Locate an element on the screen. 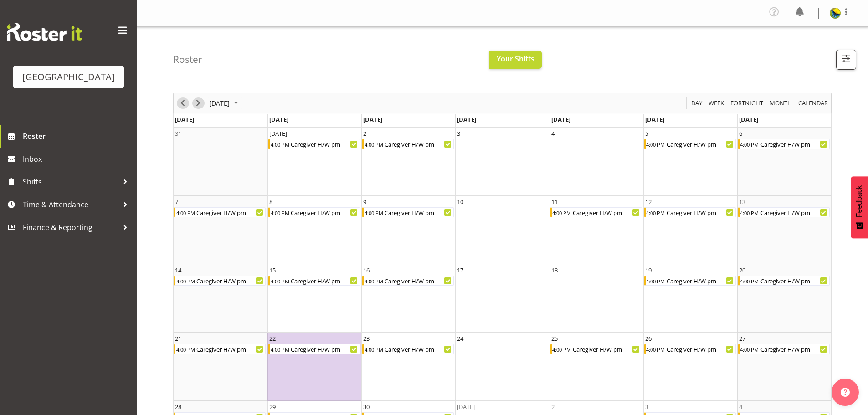 This screenshot has width=868, height=415. div: Caregiver H/W pm Begin From Tuesday, September 9, 2025 at 4:00:00 PM GMT+12:00 Ends At Tuesday, S... is located at coordinates (408, 212).